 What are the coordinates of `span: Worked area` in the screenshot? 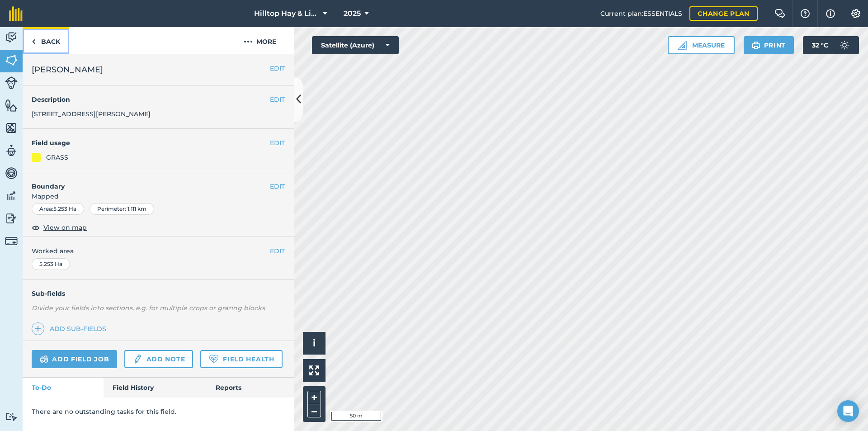 It's located at (158, 251).